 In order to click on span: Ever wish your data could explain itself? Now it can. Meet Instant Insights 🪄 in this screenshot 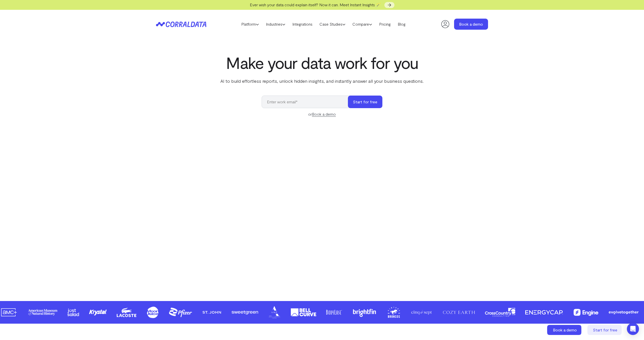, I will do `click(315, 5)`.